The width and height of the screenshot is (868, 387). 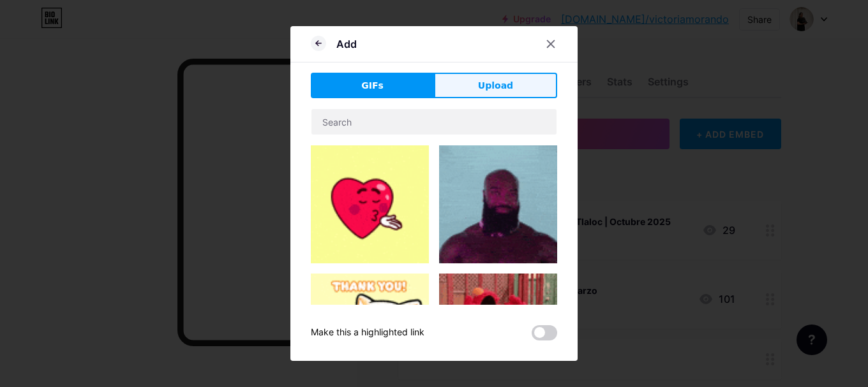 What do you see at coordinates (495, 85) in the screenshot?
I see `button: Upload` at bounding box center [495, 85].